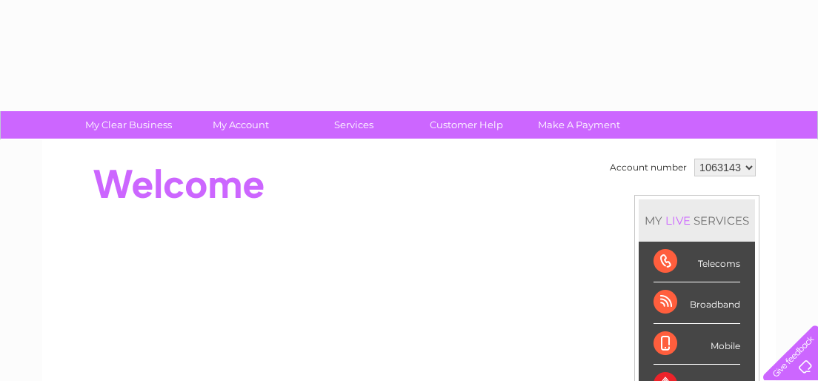 The width and height of the screenshot is (818, 381). I want to click on div: Telecoms, so click(696, 262).